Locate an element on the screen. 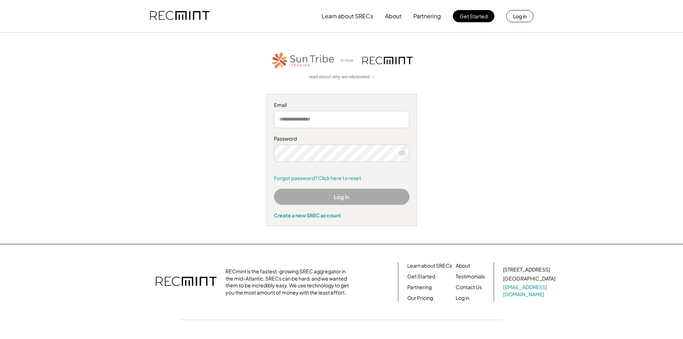 The width and height of the screenshot is (683, 339). a: read about why we rebranded → is located at coordinates (342, 77).